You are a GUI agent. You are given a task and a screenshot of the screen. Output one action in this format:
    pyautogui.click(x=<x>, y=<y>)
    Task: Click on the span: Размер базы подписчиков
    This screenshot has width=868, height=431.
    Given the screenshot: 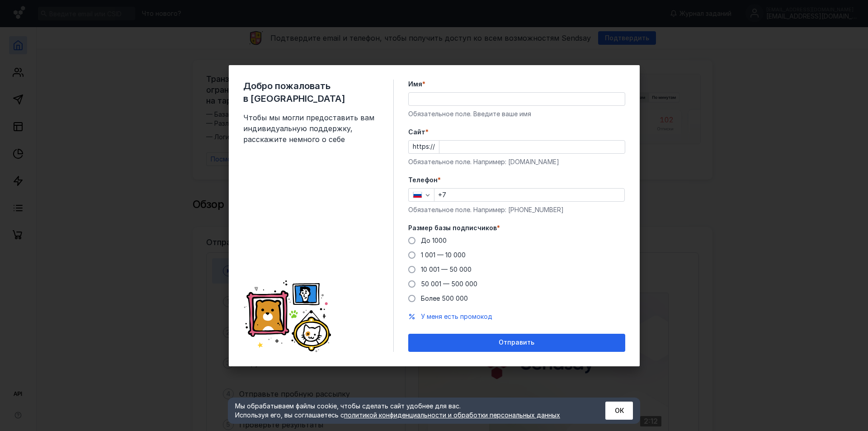 What is the action you would take?
    pyautogui.click(x=453, y=228)
    